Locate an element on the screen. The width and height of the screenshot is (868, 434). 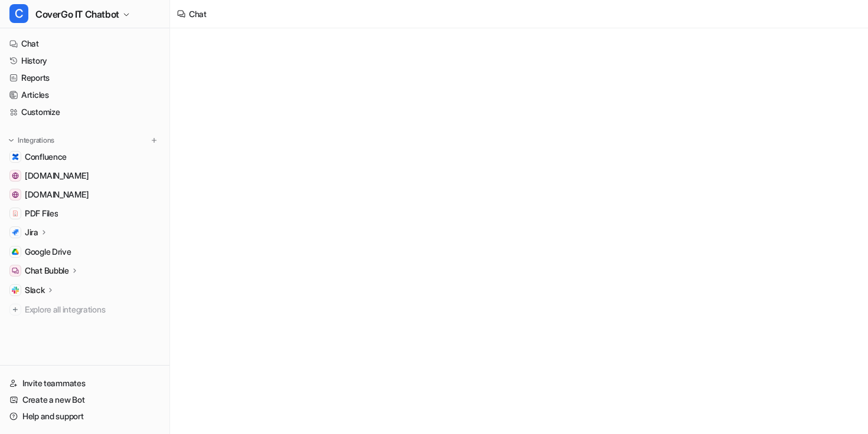
img: community.atlassian.com is located at coordinates (16, 176).